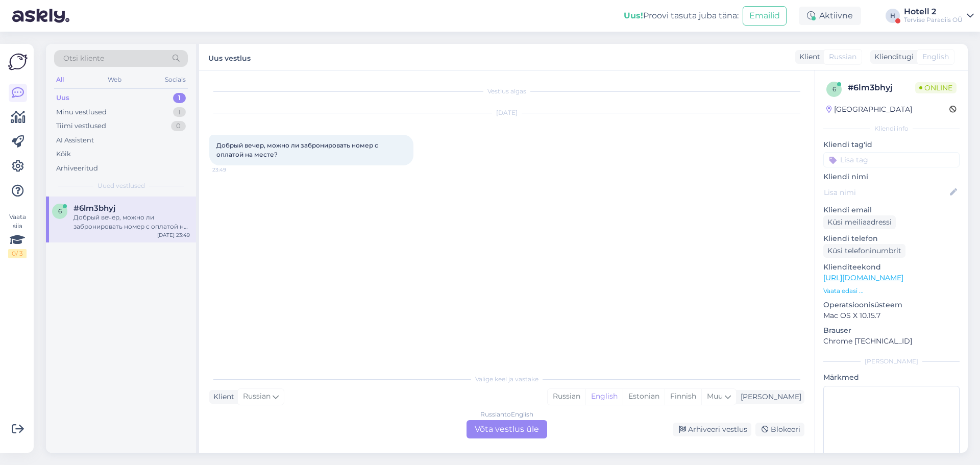  I want to click on div: 0, so click(178, 126).